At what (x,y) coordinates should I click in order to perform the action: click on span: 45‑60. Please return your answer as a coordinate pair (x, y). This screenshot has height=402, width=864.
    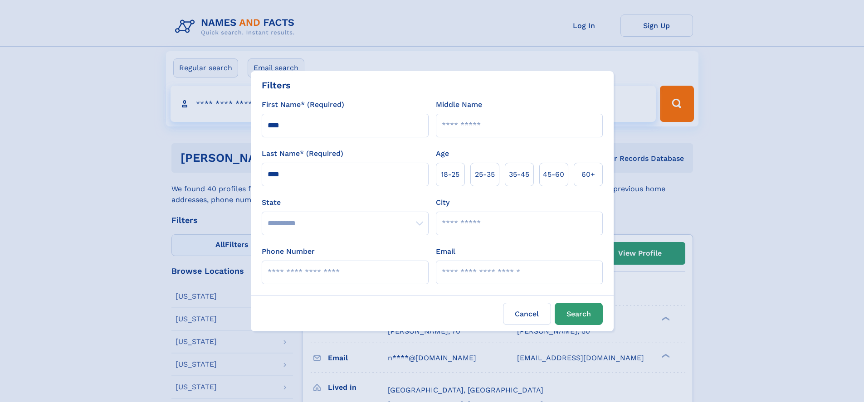
    Looking at the image, I should click on (553, 175).